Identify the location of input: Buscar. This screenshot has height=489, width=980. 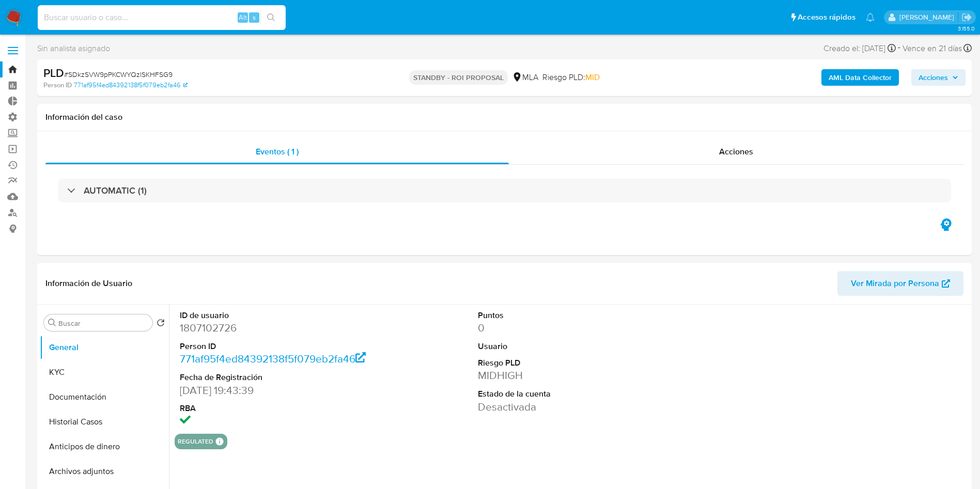
(103, 323).